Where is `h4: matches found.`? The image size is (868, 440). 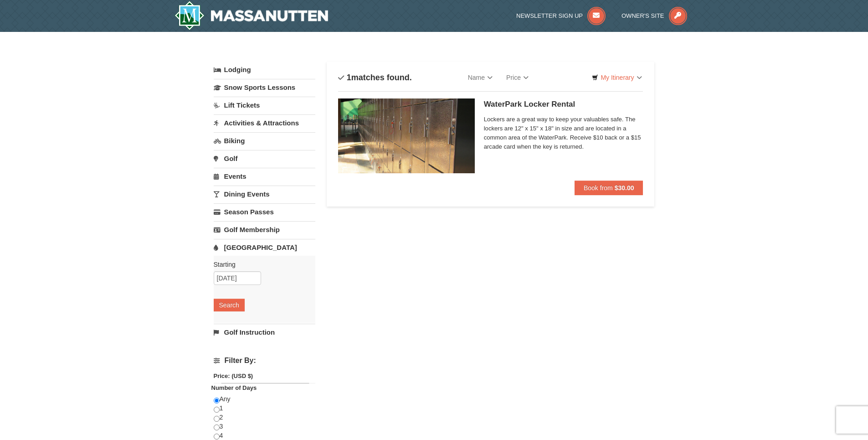 h4: matches found. is located at coordinates (375, 77).